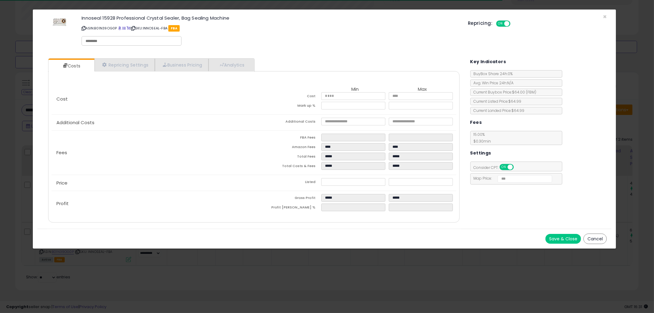 This screenshot has width=654, height=313. What do you see at coordinates (288, 97) in the screenshot?
I see `td: Cost` at bounding box center [288, 97].